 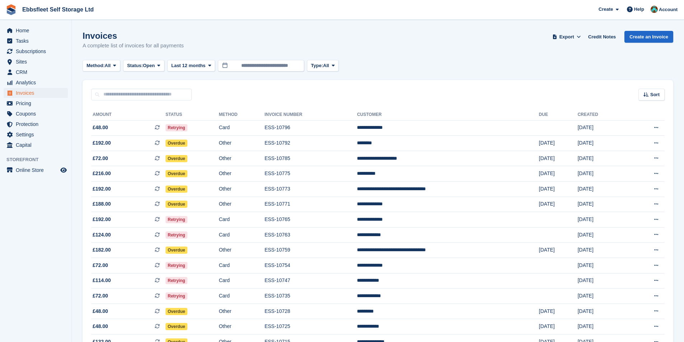 I want to click on span: Subscriptions, so click(x=37, y=51).